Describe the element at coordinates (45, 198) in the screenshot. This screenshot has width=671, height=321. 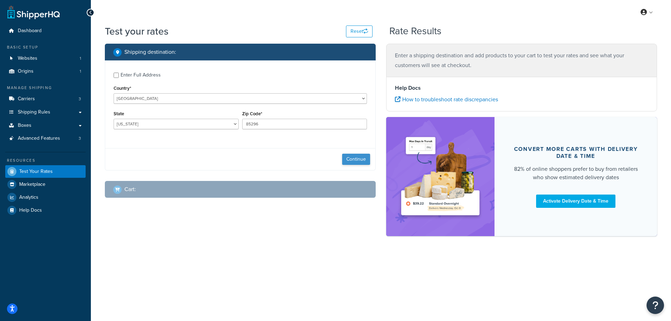
I see `li: Analytics` at that location.